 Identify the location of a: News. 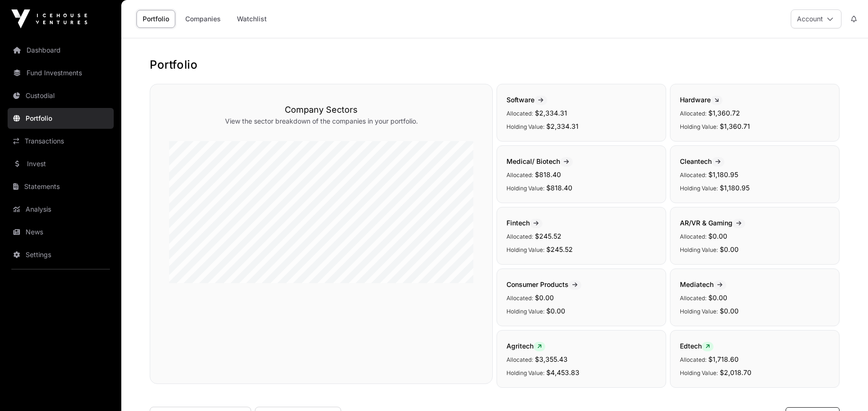
(60, 232).